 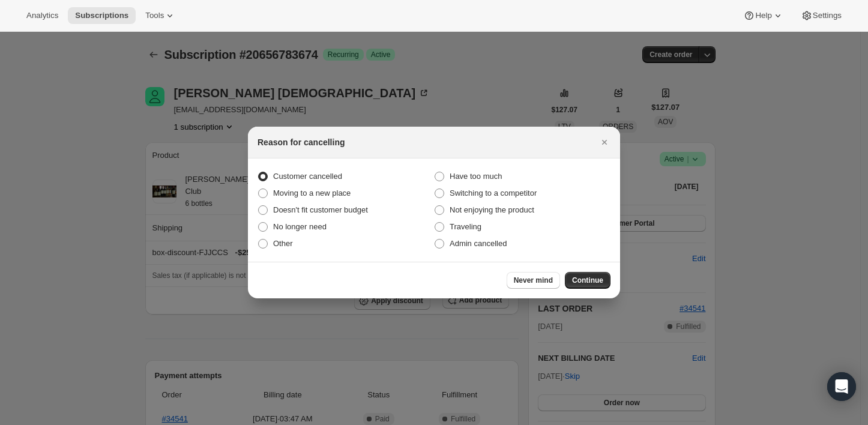 I want to click on span: Admin cancelled, so click(x=478, y=243).